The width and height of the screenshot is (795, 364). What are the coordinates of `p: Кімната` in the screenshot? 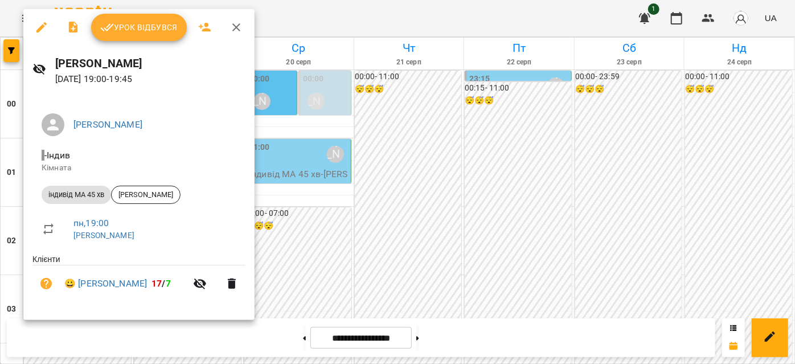 It's located at (139, 168).